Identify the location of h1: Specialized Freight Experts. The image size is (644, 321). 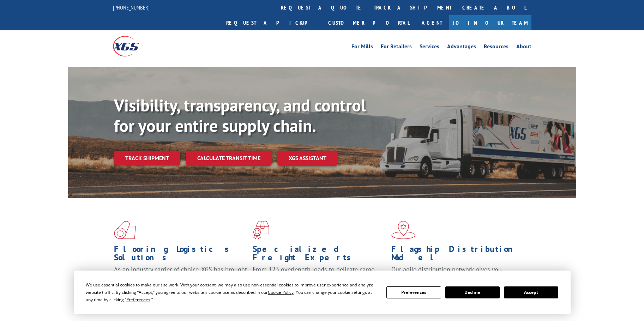
(319, 255).